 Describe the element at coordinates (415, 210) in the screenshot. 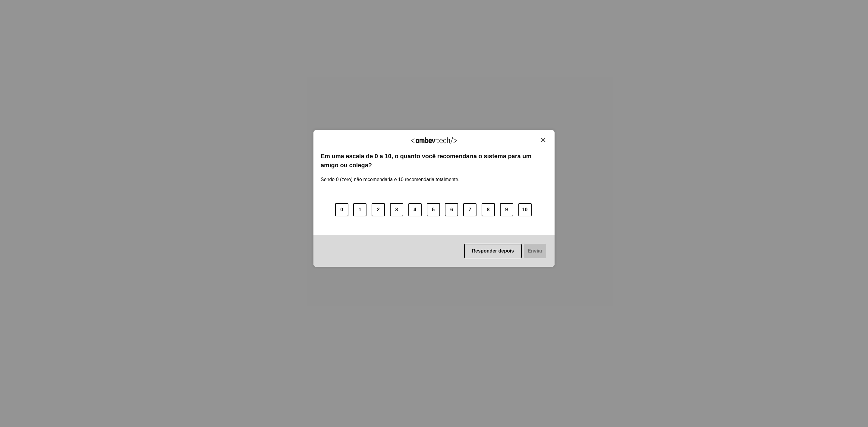

I see `button: 4` at that location.